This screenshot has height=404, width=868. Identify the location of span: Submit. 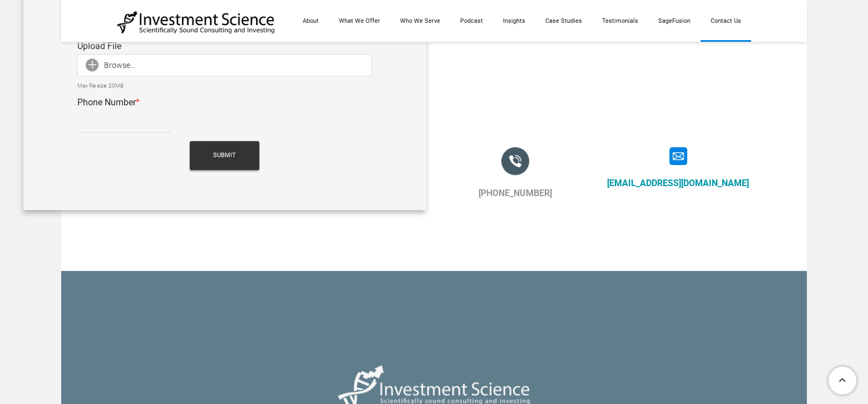
(225, 156).